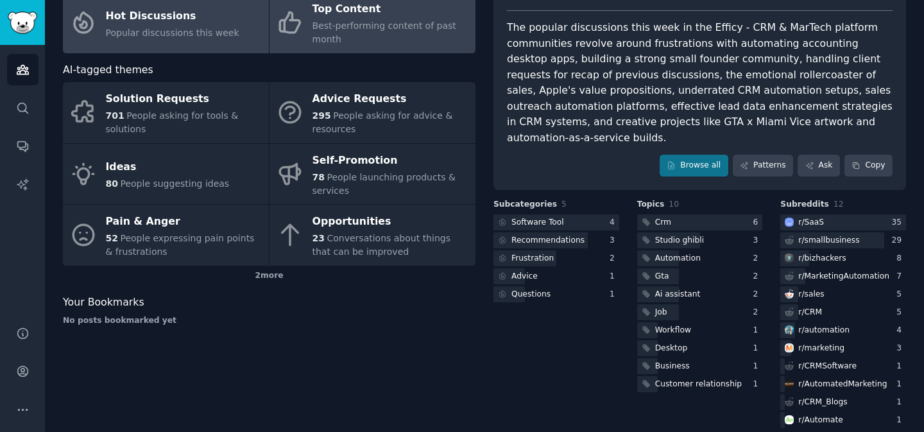 This screenshot has height=432, width=924. Describe the element at coordinates (673, 331) in the screenshot. I see `div: Workflow` at that location.